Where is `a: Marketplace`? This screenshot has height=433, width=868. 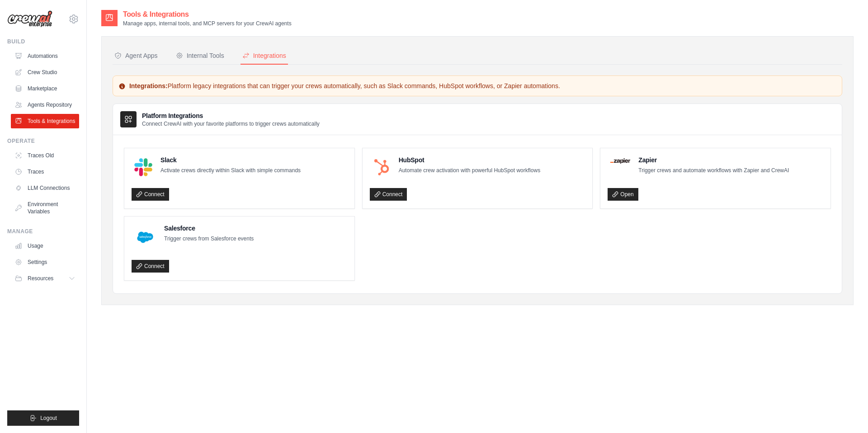 a: Marketplace is located at coordinates (45, 89).